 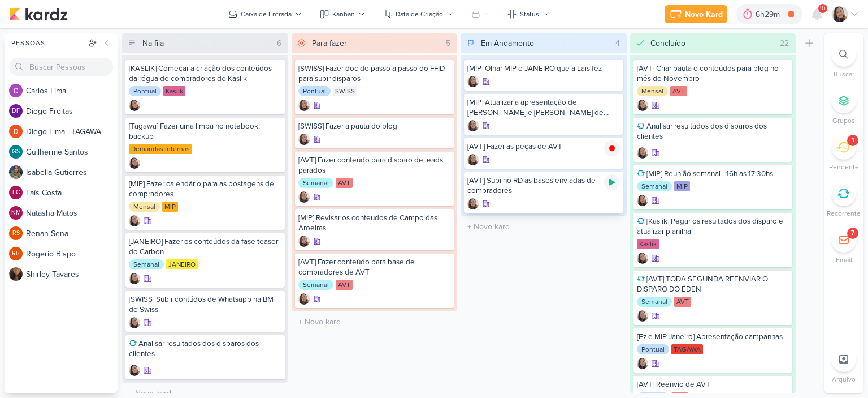 What do you see at coordinates (844, 74) in the screenshot?
I see `p: Buscar` at bounding box center [844, 74].